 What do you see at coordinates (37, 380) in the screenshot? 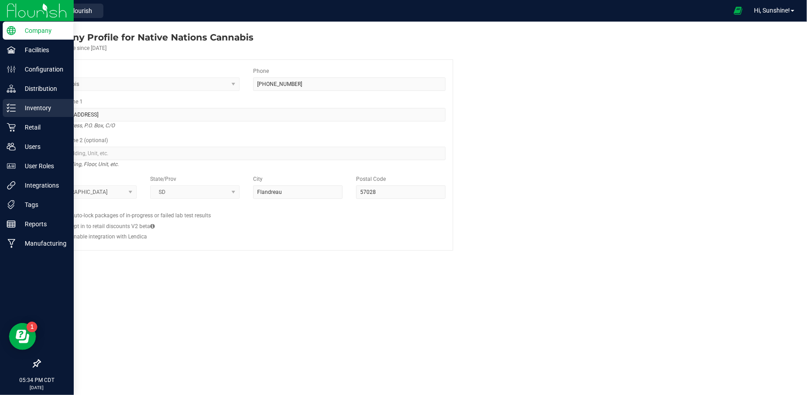
I see `p: 05:34 PM CDT` at bounding box center [37, 380].